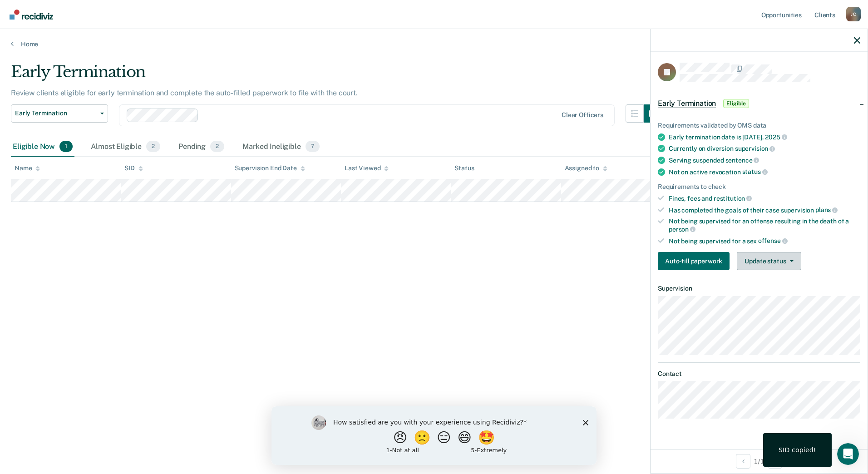 This screenshot has height=474, width=868. Describe the element at coordinates (586, 168) in the screenshot. I see `div: Assigned to` at that location.